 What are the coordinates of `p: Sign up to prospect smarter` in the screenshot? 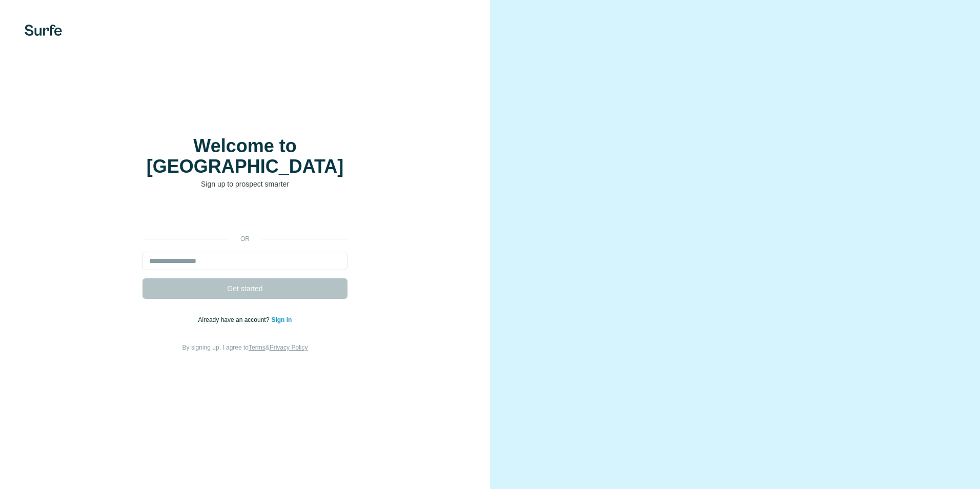 It's located at (245, 184).